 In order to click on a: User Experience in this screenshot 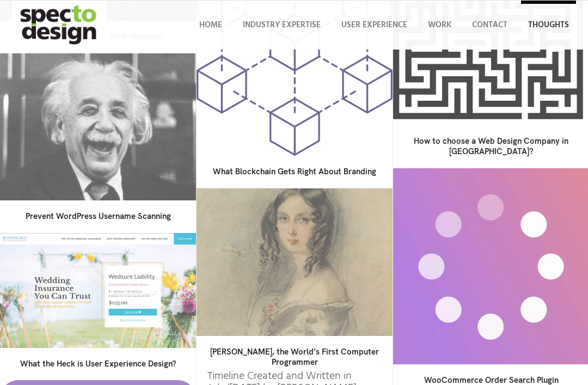, I will do `click(374, 25)`.